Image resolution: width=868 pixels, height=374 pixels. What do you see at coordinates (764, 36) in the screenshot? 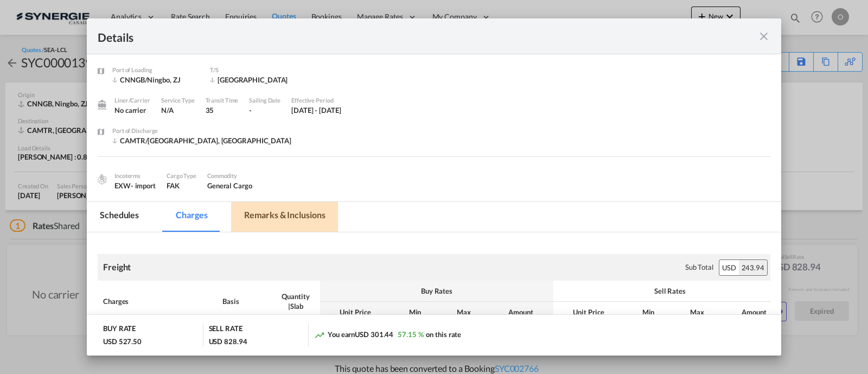
I see `md-icon: icon-close fg-AAA8AD m-0 cursor` at bounding box center [764, 36].